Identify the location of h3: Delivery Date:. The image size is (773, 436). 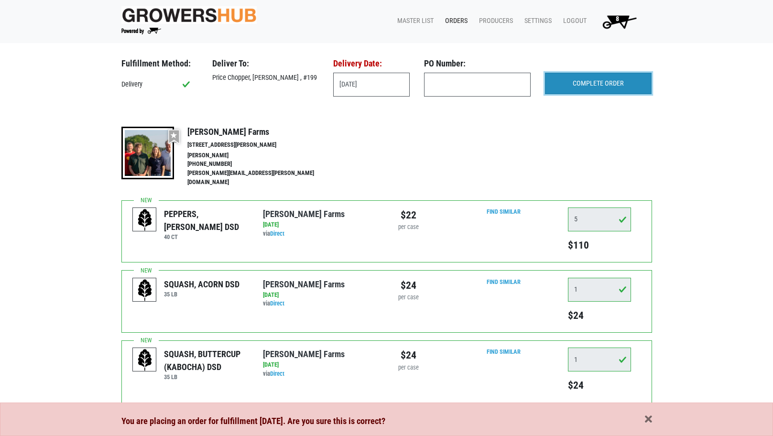
(371, 64).